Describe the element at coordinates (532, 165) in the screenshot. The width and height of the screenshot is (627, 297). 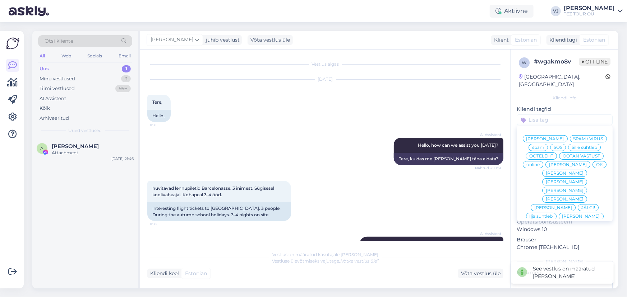
I see `span: online` at that location.